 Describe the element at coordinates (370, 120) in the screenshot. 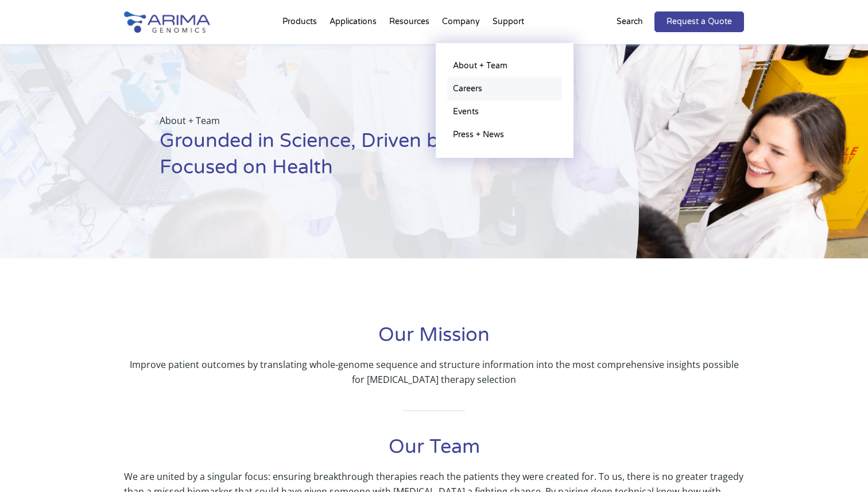

I see `p: About + Team` at that location.